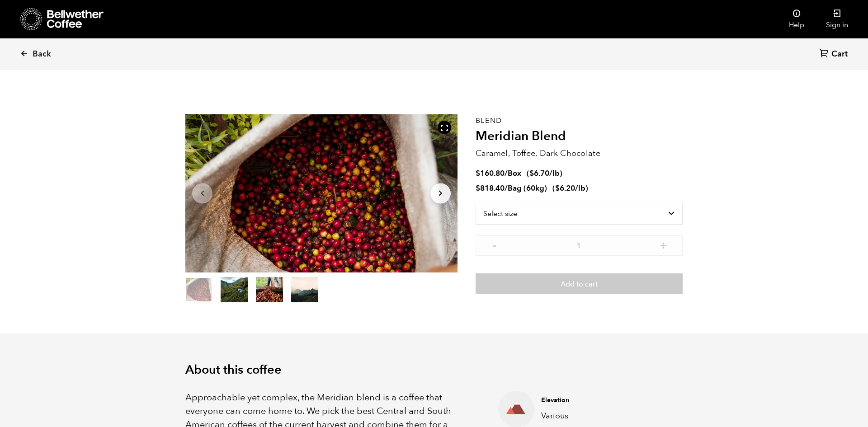  I want to click on bdi: 160.80, so click(490, 173).